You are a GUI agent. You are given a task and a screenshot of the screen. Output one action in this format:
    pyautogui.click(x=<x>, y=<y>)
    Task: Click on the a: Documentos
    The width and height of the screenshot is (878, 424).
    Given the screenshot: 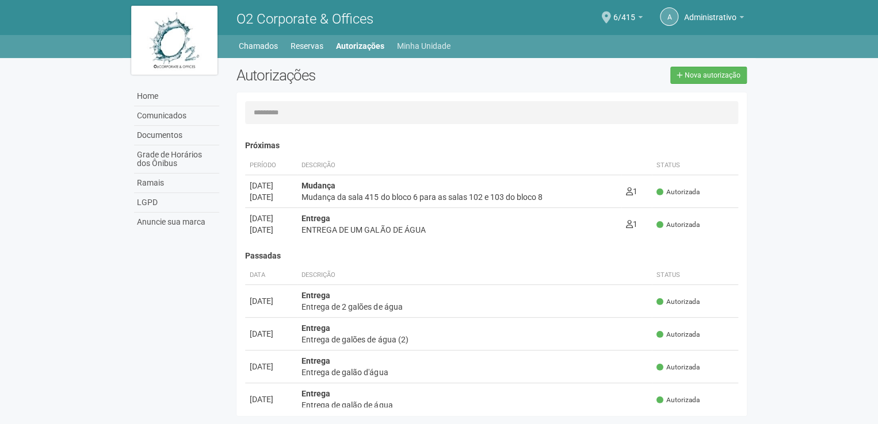 What is the action you would take?
    pyautogui.click(x=177, y=136)
    